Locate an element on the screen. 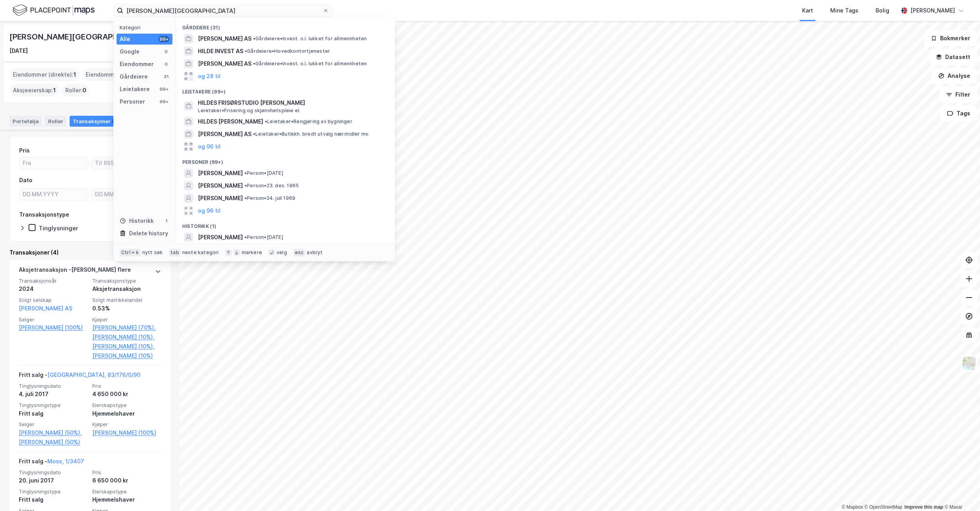  button: Tags is located at coordinates (958, 113).